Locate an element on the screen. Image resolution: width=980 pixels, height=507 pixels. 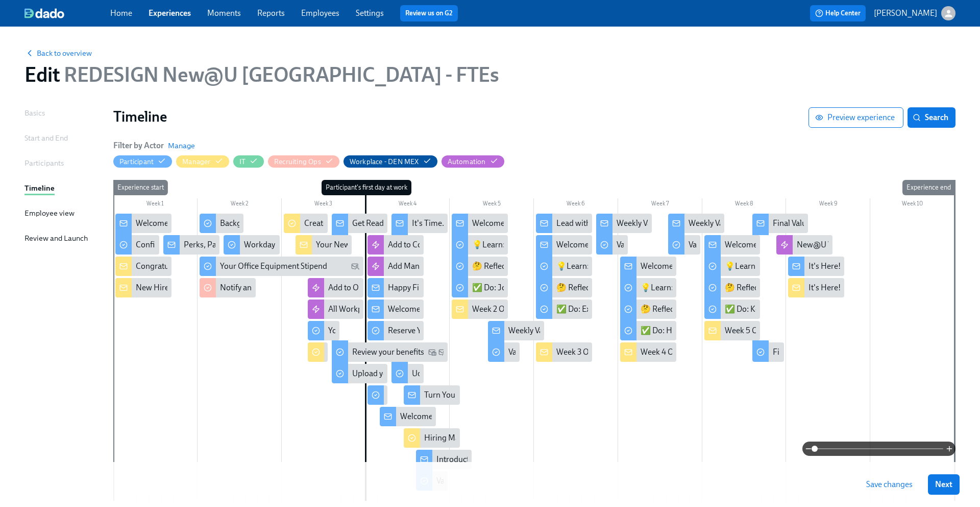
div: Week 3 Onboarding for {{ participant.firstName }} - Udemy AI Tools is located at coordinates (564, 352).